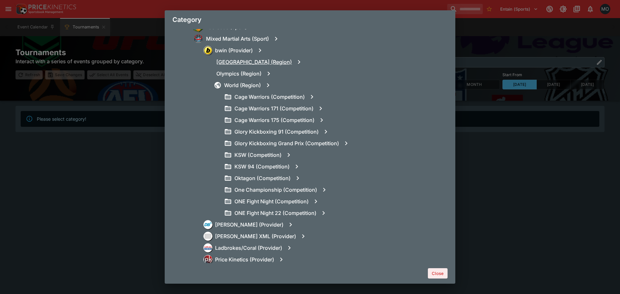 The width and height of the screenshot is (620, 294). I want to click on h6: Cage Warriors 171 (Competition), so click(274, 108).